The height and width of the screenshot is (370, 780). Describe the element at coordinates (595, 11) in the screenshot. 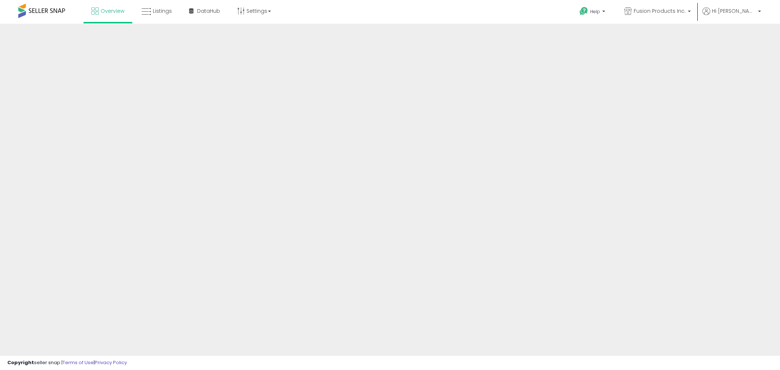

I see `span: Help` at that location.